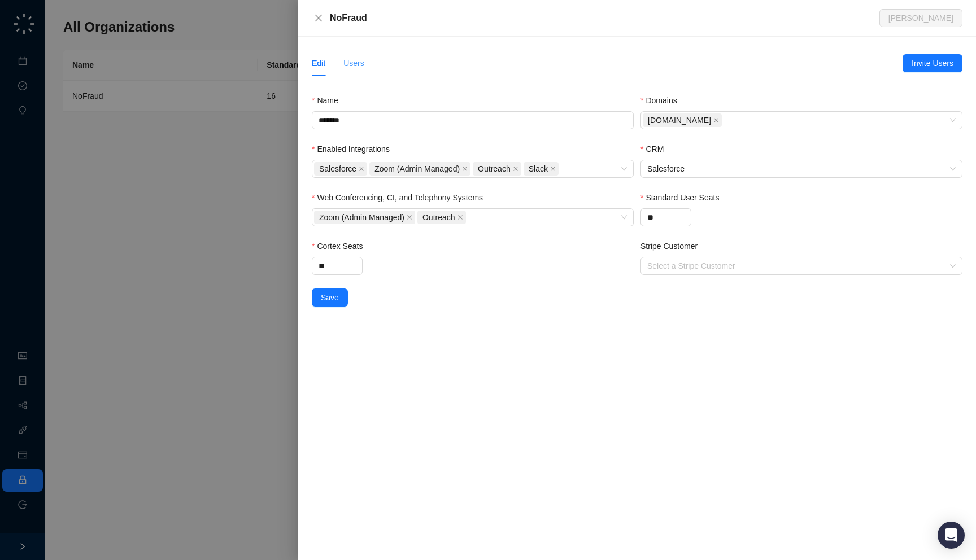 The image size is (976, 560). Describe the element at coordinates (666, 217) in the screenshot. I see `input: Standard User Seats` at that location.